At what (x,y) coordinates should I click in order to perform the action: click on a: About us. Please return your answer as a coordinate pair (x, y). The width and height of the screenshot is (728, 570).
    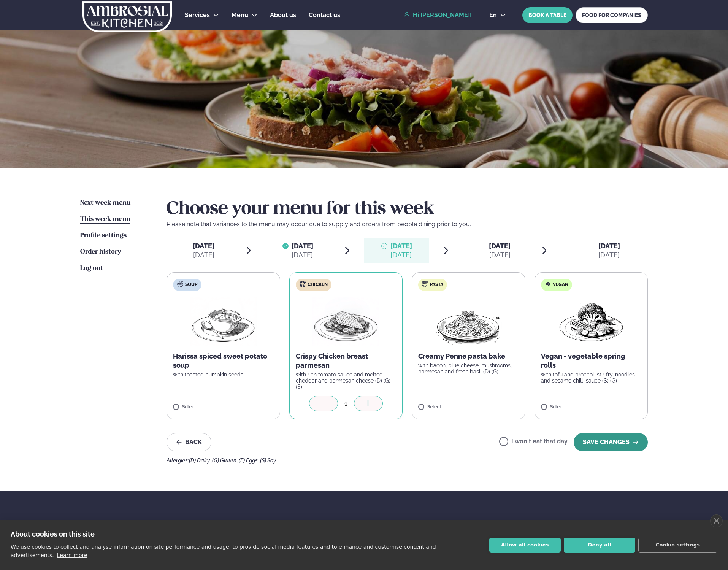
    Looking at the image, I should click on (283, 16).